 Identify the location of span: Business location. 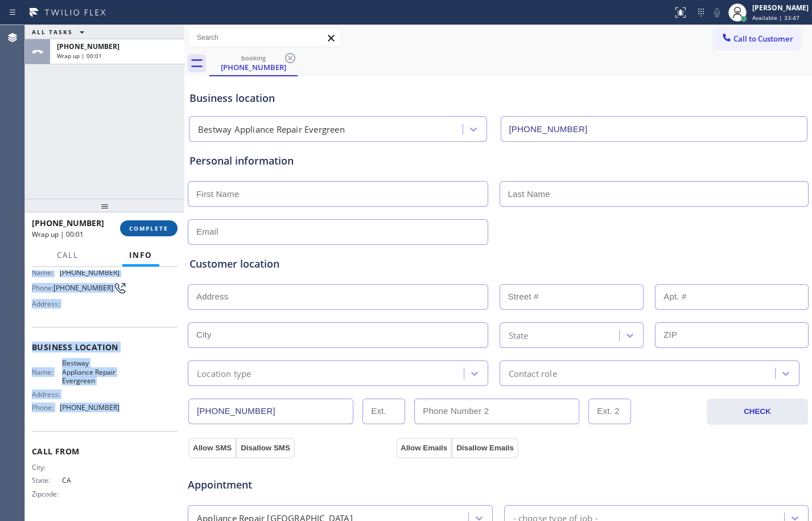
(105, 346).